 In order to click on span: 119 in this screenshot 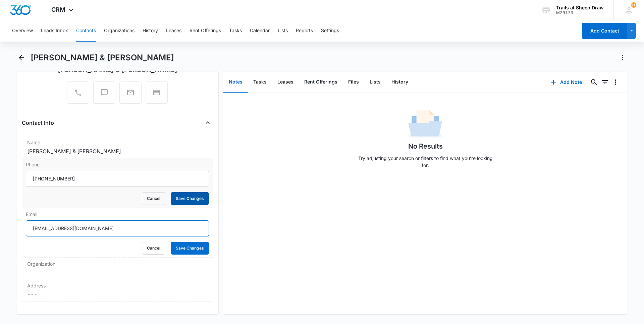, I will do `click(634, 5)`.